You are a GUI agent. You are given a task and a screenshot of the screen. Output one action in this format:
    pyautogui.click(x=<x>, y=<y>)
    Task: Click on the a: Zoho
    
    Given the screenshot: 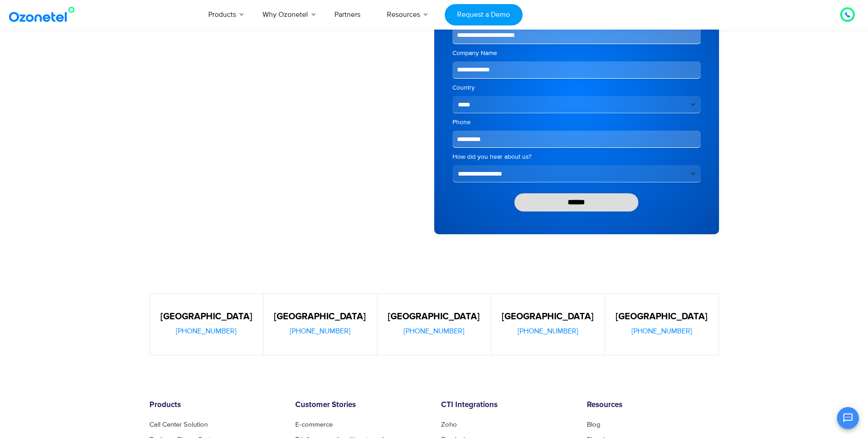 What is the action you would take?
    pyautogui.click(x=449, y=425)
    